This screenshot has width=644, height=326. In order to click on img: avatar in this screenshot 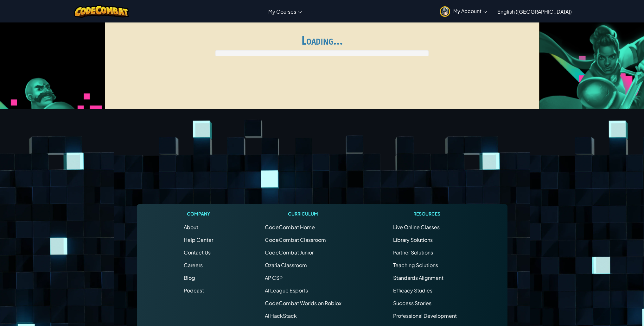, I will do `click(445, 11)`.